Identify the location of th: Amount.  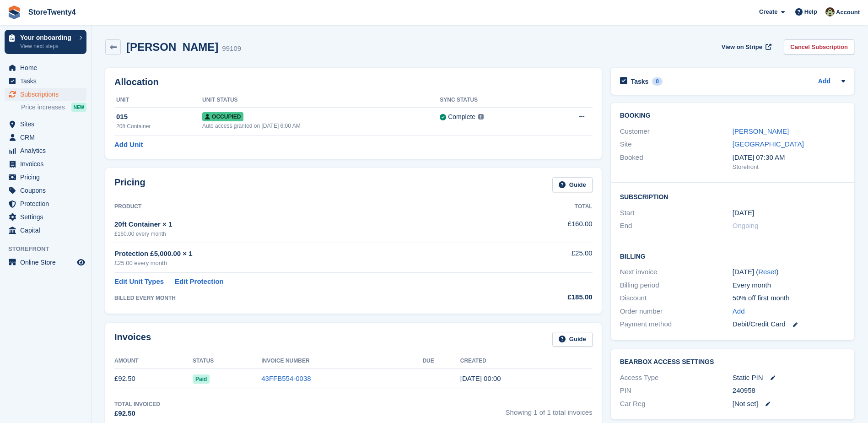
(154, 361).